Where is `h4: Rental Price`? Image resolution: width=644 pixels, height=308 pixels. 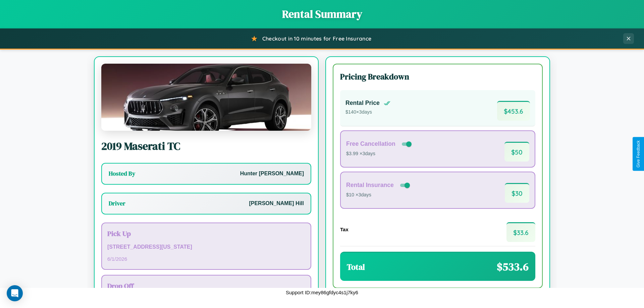
h4: Rental Price is located at coordinates (363, 103).